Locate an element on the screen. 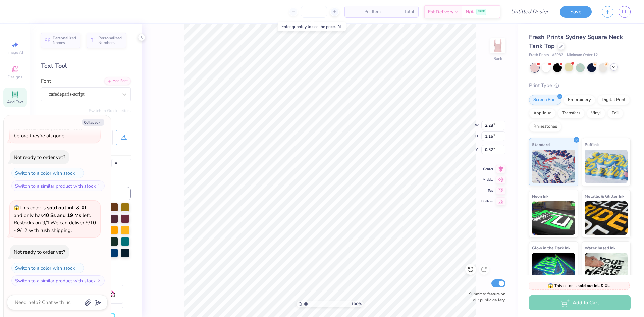 The image size is (644, 317). span: Est. Delivery is located at coordinates (441, 12).